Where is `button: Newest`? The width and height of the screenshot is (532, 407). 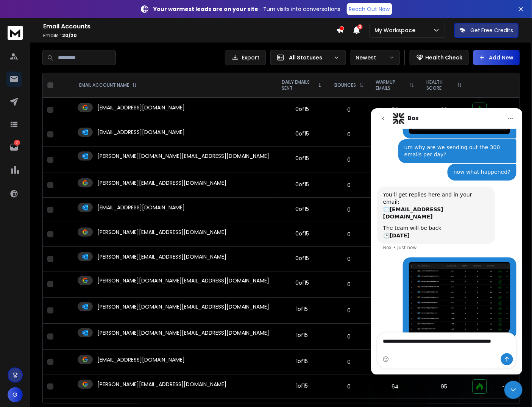 button: Newest is located at coordinates (375, 57).